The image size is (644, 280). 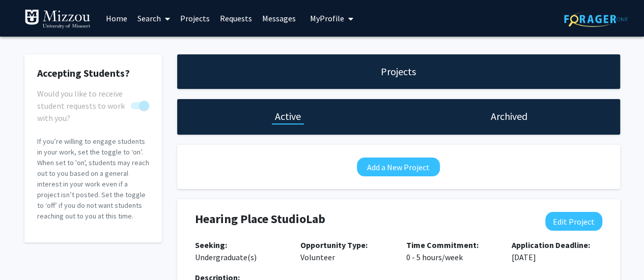 What do you see at coordinates (195, 19) in the screenshot?
I see `a: Projects` at bounding box center [195, 19].